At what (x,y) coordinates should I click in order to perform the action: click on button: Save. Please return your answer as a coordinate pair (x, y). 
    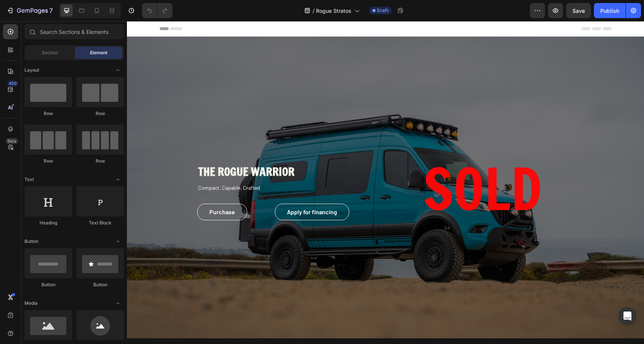
    Looking at the image, I should click on (578, 10).